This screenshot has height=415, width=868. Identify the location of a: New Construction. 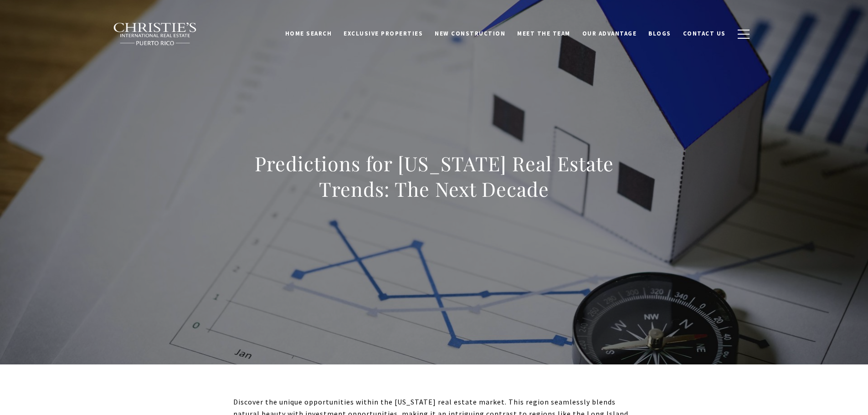
(470, 34).